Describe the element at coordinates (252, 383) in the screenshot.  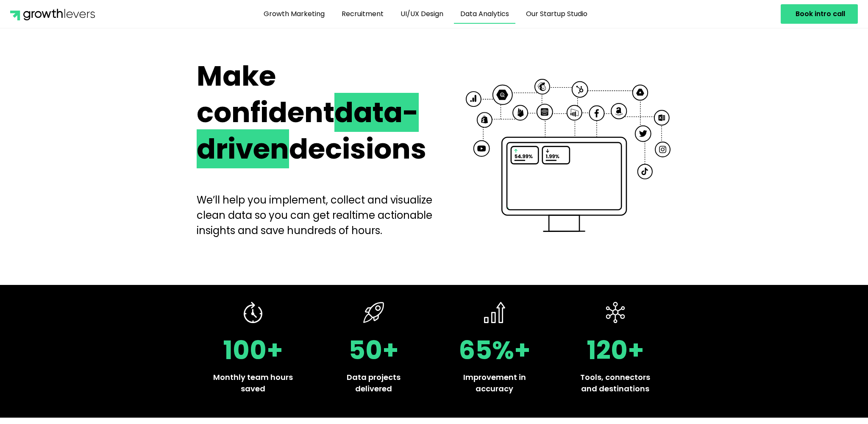
I see `p: Monthly team hours saved` at that location.